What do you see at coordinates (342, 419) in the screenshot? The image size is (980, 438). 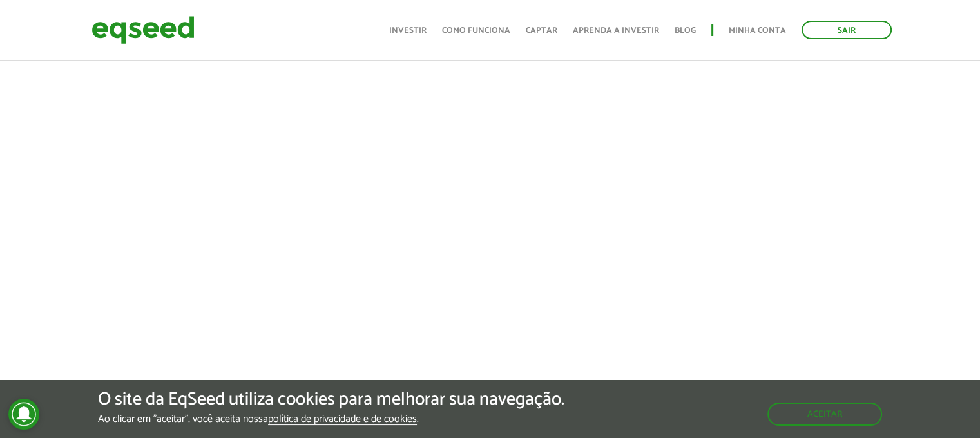 I see `a: política de privacidade e de cookies` at bounding box center [342, 419].